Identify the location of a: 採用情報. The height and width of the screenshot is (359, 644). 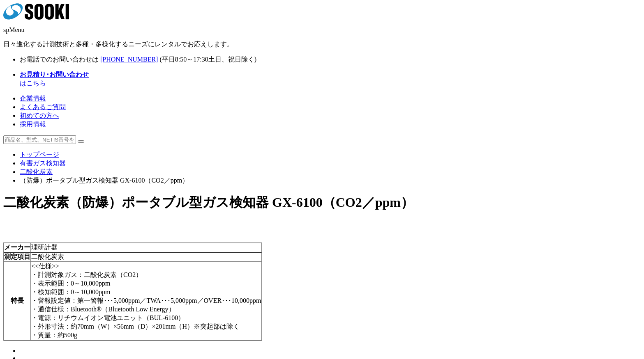
(33, 124).